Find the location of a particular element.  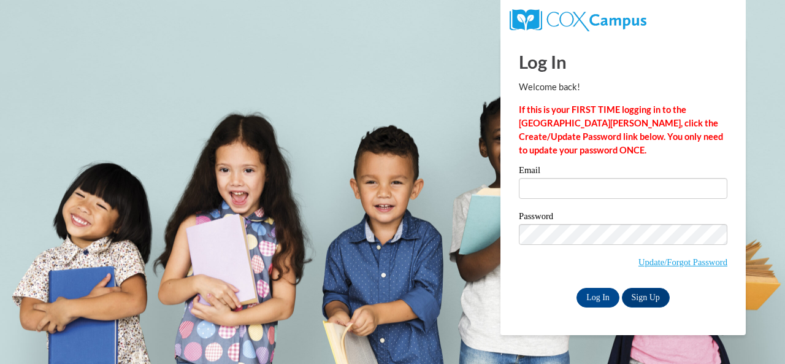

a: Sign Up is located at coordinates (646, 297).